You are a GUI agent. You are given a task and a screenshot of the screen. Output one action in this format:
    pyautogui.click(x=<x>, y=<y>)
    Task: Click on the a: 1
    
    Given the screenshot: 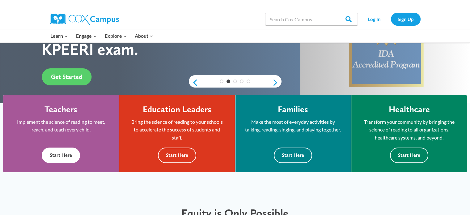 What is the action you would take?
    pyautogui.click(x=221, y=81)
    